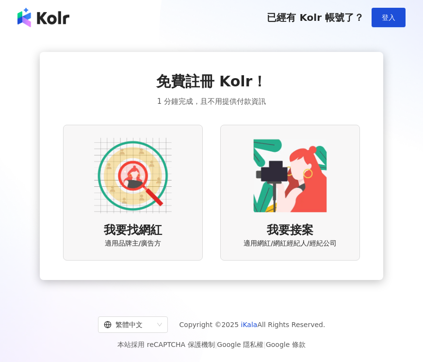  I want to click on img: AD identity option, so click(133, 175).